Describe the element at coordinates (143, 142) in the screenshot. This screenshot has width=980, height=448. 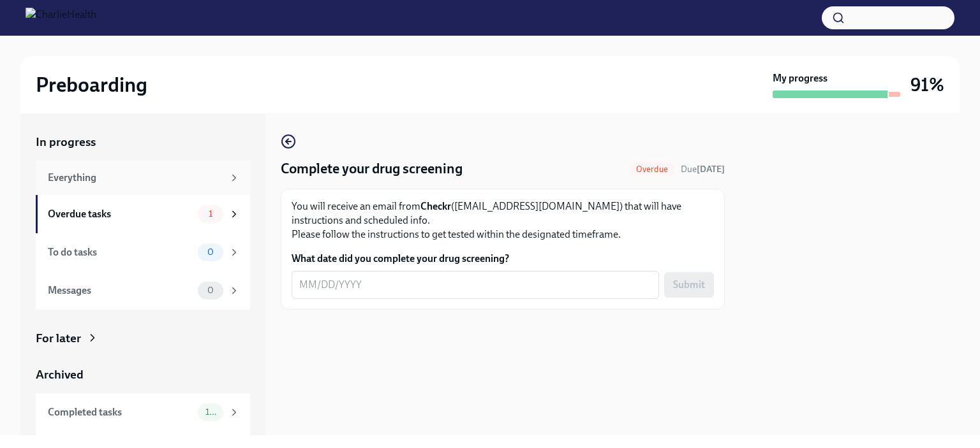
I see `div: In progress` at that location.